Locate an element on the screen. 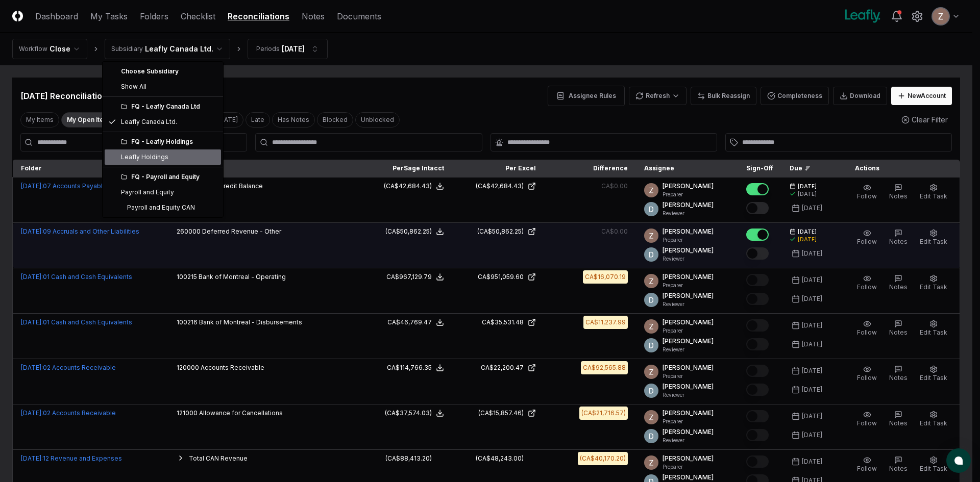 The image size is (980, 482). div: Leafly Holdings is located at coordinates (145, 157).